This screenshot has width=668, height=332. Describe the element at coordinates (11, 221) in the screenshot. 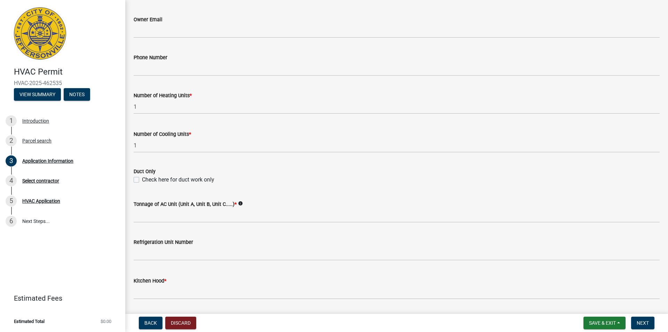

I see `div: 6` at that location.